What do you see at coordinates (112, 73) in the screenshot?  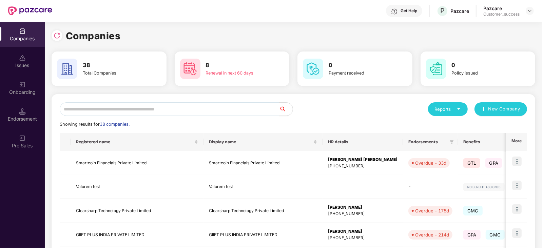 I see `div: Total Companies` at bounding box center [112, 73].